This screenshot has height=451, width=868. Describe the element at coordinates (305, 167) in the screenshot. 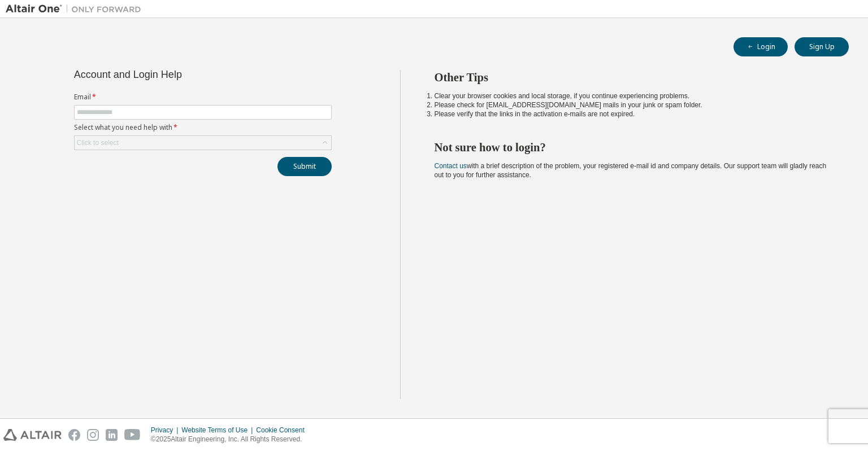

I see `button: Submit` at that location.